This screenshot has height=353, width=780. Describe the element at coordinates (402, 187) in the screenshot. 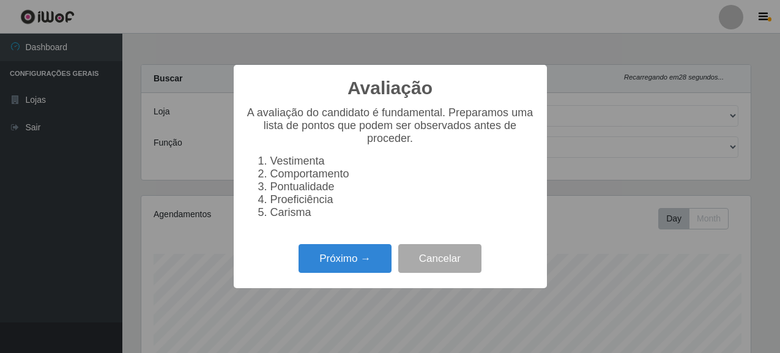

I see `li: Pontualidade` at that location.